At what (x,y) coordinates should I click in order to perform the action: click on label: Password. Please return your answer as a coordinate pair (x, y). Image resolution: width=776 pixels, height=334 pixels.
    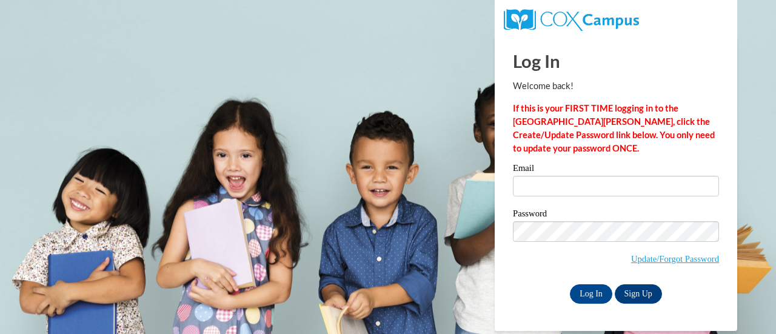
    Looking at the image, I should click on (616, 215).